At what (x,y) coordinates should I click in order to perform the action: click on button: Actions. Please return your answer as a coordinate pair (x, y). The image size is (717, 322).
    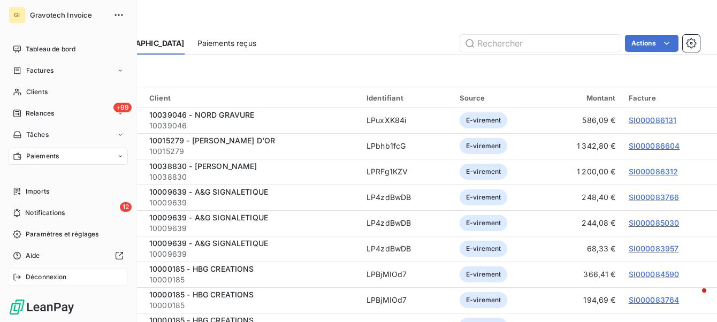
    Looking at the image, I should click on (652, 43).